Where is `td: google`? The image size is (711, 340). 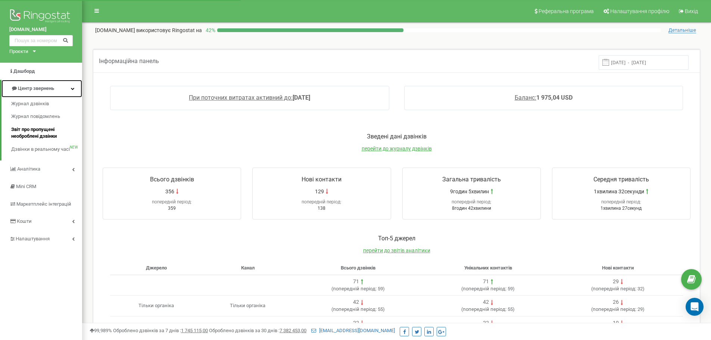 td: google is located at coordinates (156, 327).